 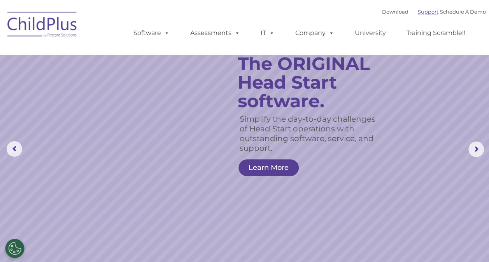 What do you see at coordinates (314, 82) in the screenshot?
I see `rs-layer: The ORIGINAL Head Start software.` at bounding box center [314, 82].